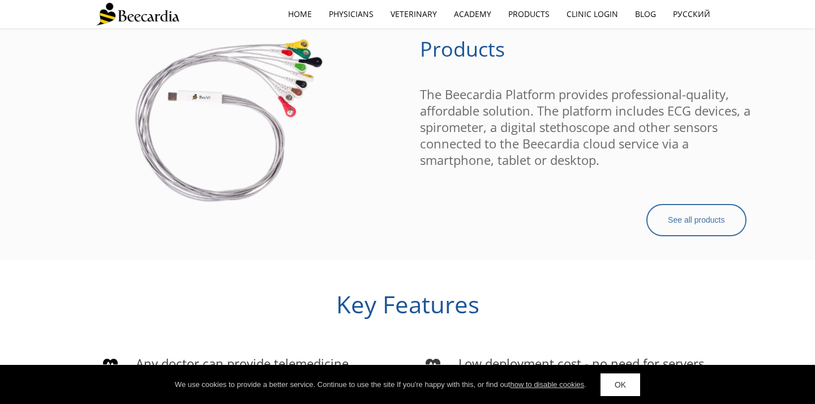 The height and width of the screenshot is (404, 815). I want to click on a: how to disable cookies, so click(547, 384).